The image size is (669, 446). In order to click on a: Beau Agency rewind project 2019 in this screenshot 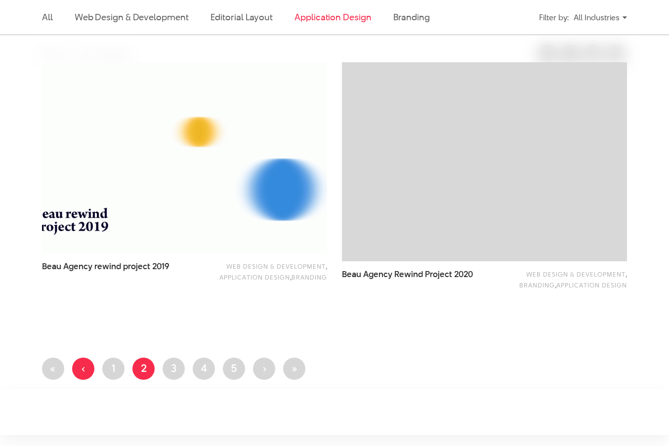, I will do `click(120, 272)`.